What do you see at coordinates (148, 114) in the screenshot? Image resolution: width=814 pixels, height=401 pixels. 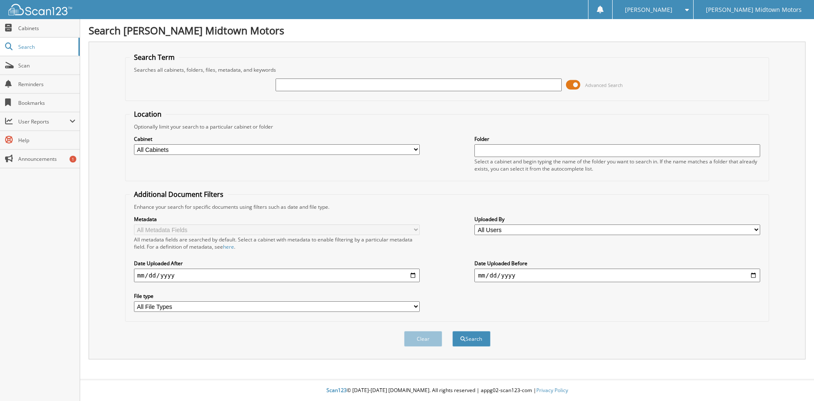 I see `legend: Location` at bounding box center [148, 114].